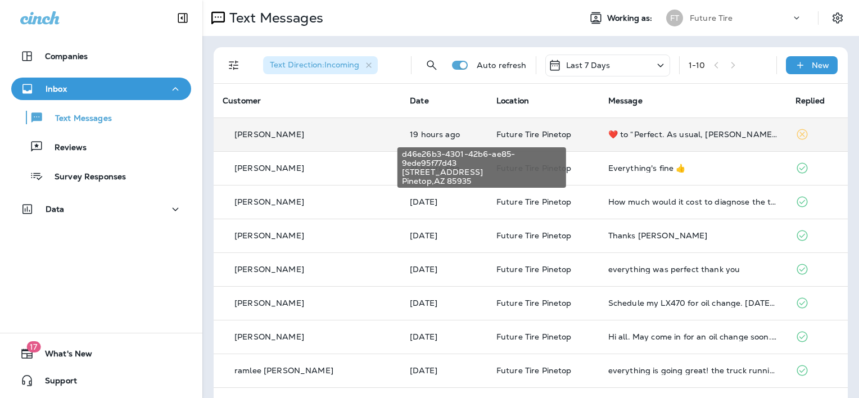 Image resolution: width=859 pixels, height=398 pixels. Describe the element at coordinates (101, 209) in the screenshot. I see `button: Data` at that location.